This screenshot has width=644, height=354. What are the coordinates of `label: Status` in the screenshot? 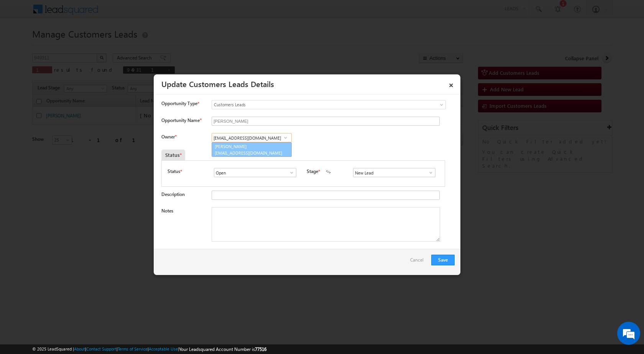 It's located at (174, 172).